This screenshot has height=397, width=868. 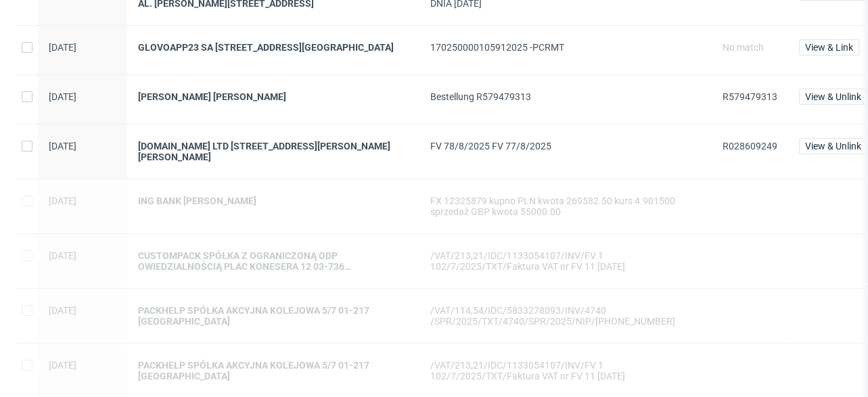 What do you see at coordinates (750, 97) in the screenshot?
I see `span: R579479313` at bounding box center [750, 97].